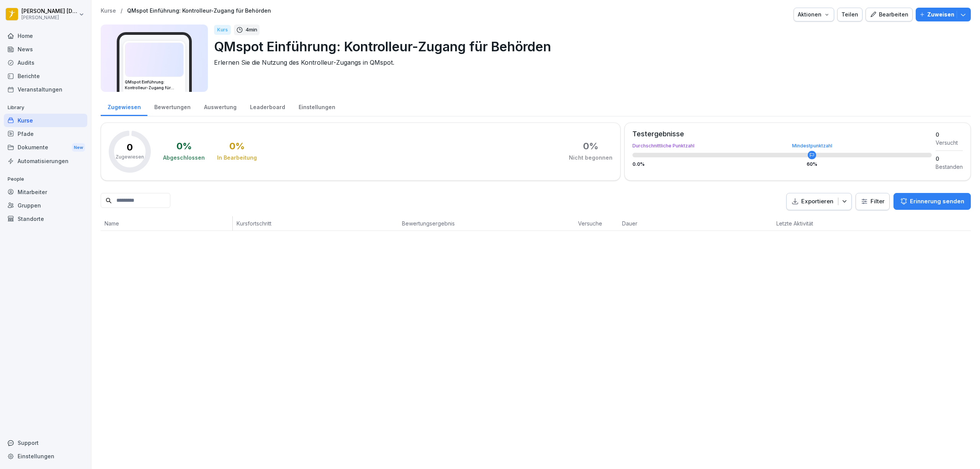 This screenshot has width=980, height=469. Describe the element at coordinates (108, 11) in the screenshot. I see `p: Kurse` at that location.